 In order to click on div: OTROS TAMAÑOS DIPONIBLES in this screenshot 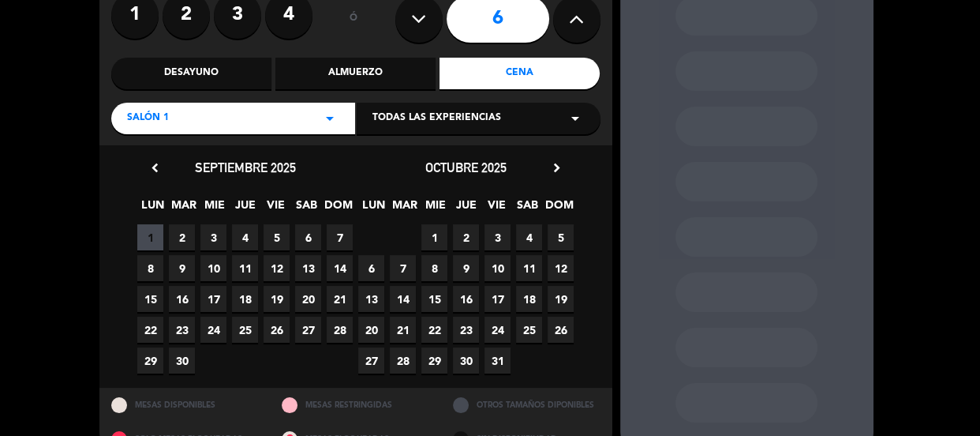, I will do `click(526, 404)`.